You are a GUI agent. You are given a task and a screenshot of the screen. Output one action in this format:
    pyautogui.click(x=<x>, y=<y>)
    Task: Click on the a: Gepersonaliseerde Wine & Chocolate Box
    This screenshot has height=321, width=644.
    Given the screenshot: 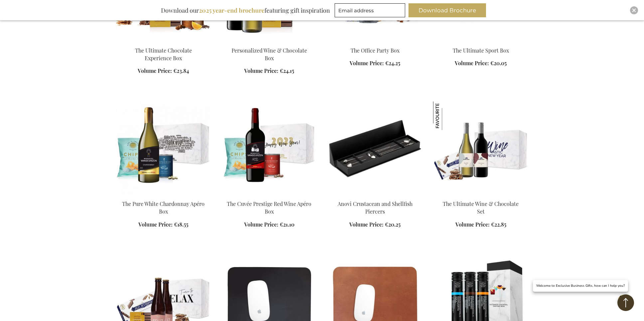 What is the action you would take?
    pyautogui.click(x=269, y=42)
    